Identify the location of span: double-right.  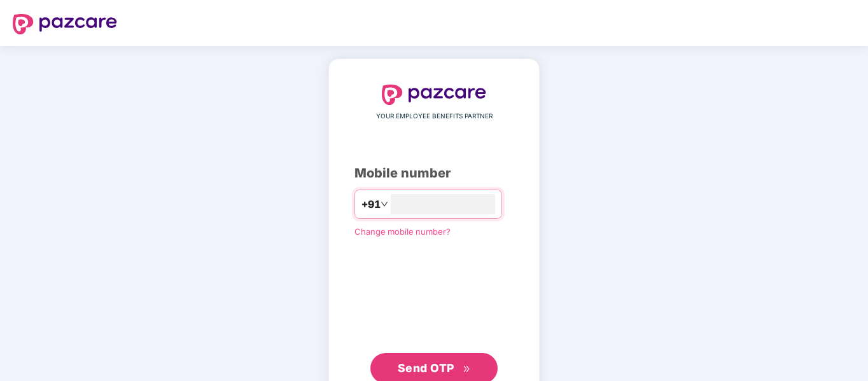
(466, 369).